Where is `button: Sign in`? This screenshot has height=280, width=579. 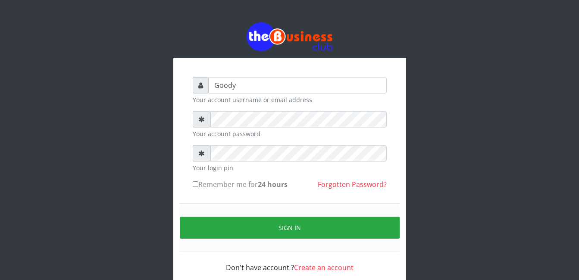 button: Sign in is located at coordinates (290, 228).